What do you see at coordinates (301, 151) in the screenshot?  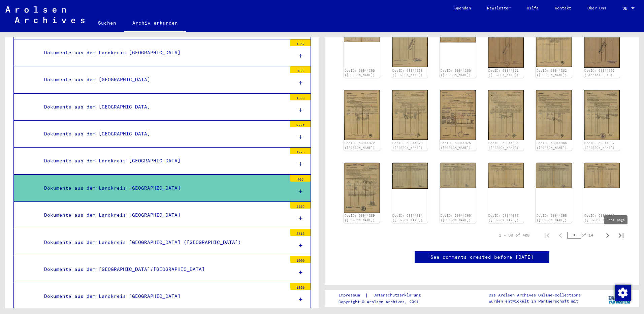 I see `div: 1725` at bounding box center [301, 151].